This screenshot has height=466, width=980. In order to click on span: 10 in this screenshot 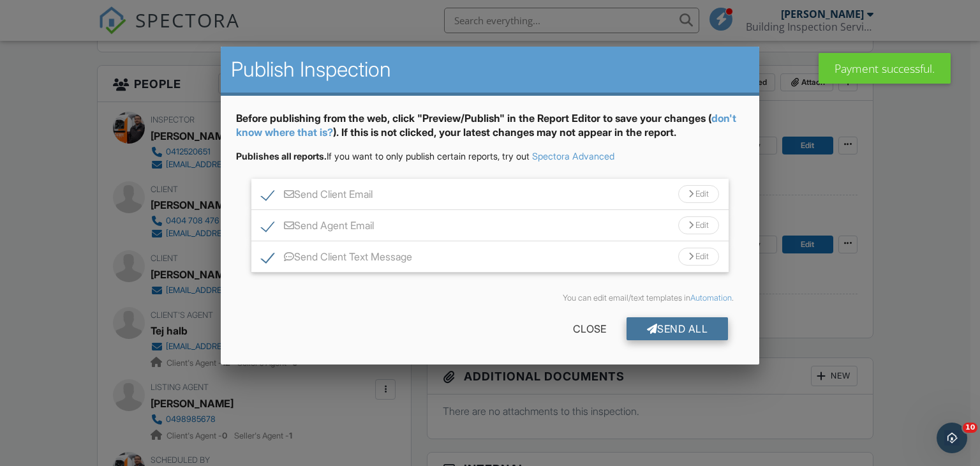, I will do `click(970, 428)`.